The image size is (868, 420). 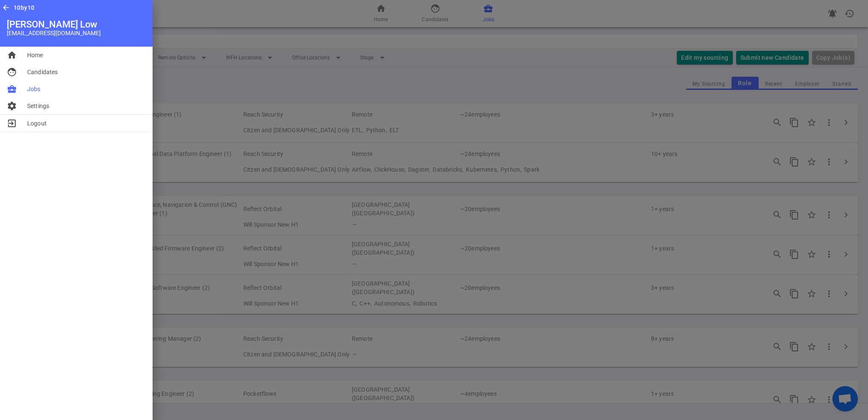 What do you see at coordinates (12, 55) in the screenshot?
I see `span: home` at bounding box center [12, 55].